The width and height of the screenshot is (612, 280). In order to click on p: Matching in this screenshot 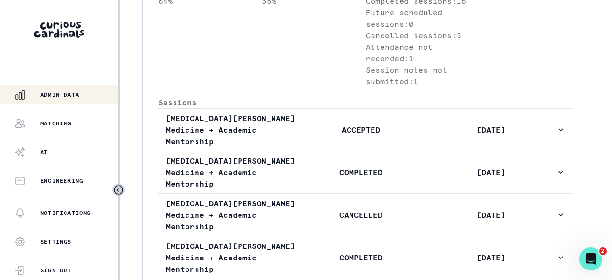, I will do `click(56, 123)`.